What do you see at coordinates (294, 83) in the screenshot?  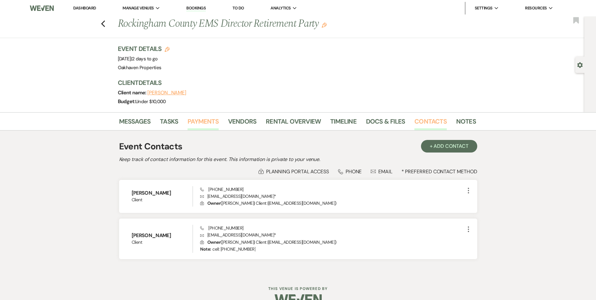 I see `h3: Client Details` at bounding box center [294, 83].